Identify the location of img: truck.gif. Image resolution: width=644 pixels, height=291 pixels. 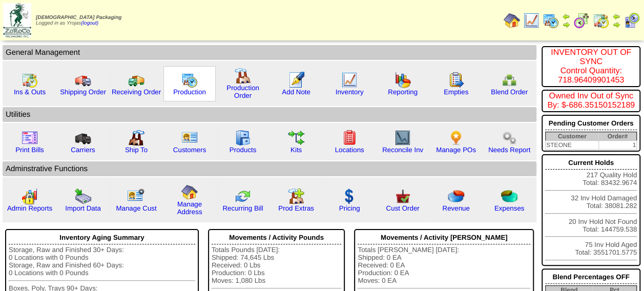
(83, 80).